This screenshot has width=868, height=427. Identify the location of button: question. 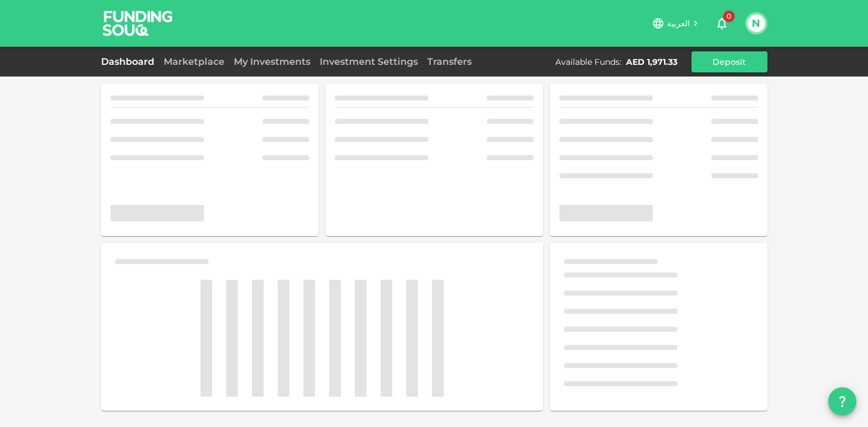
(842, 401).